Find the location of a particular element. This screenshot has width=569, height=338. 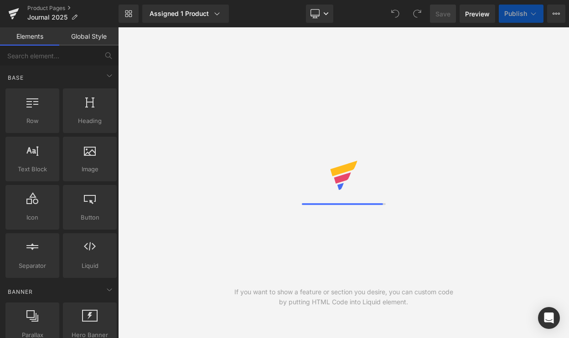

a: Preview is located at coordinates (477, 14).